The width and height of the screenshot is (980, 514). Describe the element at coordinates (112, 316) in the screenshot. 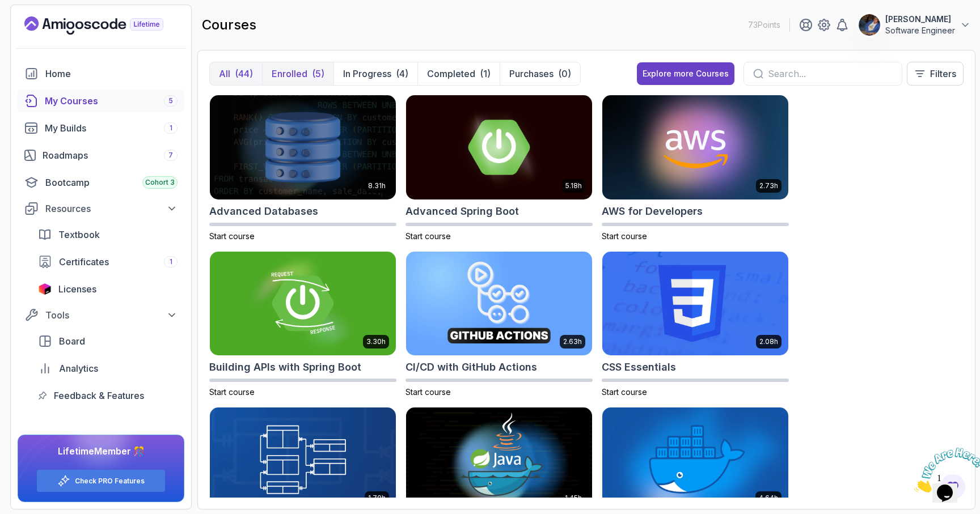

I see `div: Tools` at that location.